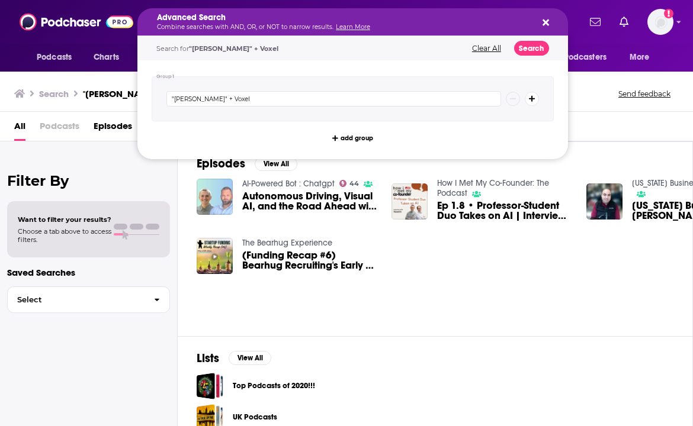 This screenshot has height=426, width=693. What do you see at coordinates (214, 256) in the screenshot?
I see `img: (Funding Recap #6) Bearhug Recruiting's Early & Growth Stage Tech Startup Funding Recap! 5/20/24` at bounding box center [214, 256].